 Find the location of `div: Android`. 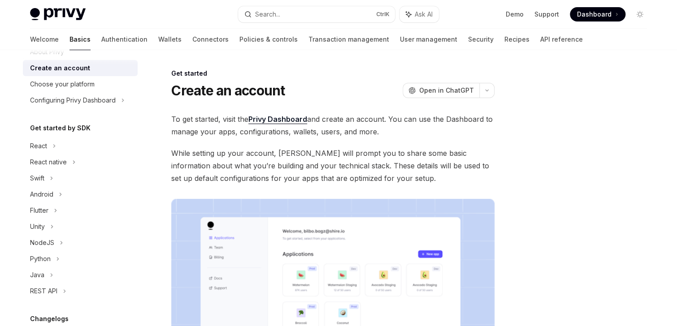

div: Android is located at coordinates (42, 195).